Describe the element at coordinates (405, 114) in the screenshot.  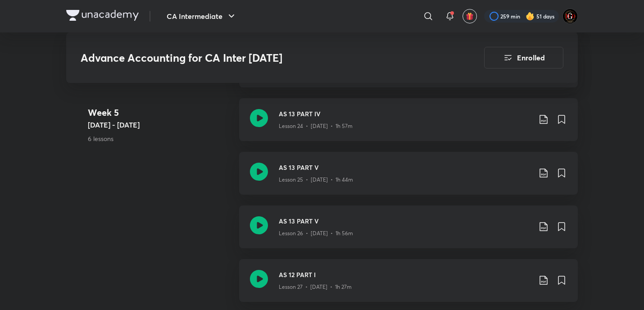
I see `h3: AS 13 PART IV` at that location.